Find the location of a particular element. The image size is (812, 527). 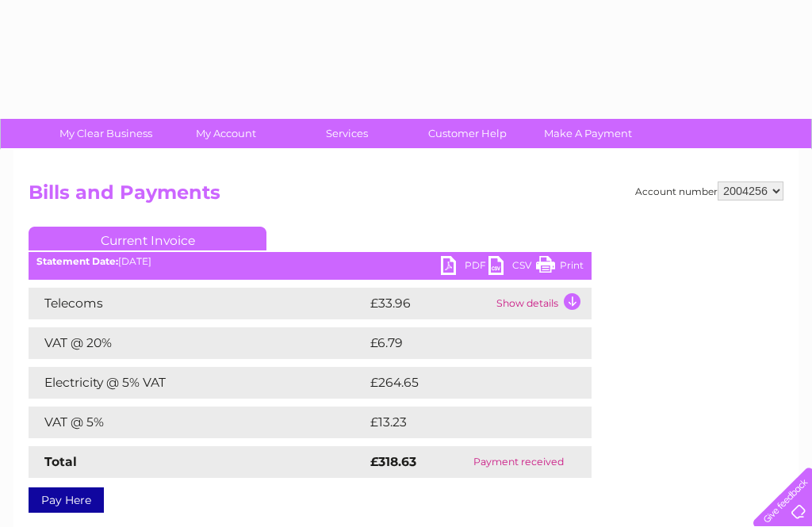

strong: £318.63 is located at coordinates (393, 461).